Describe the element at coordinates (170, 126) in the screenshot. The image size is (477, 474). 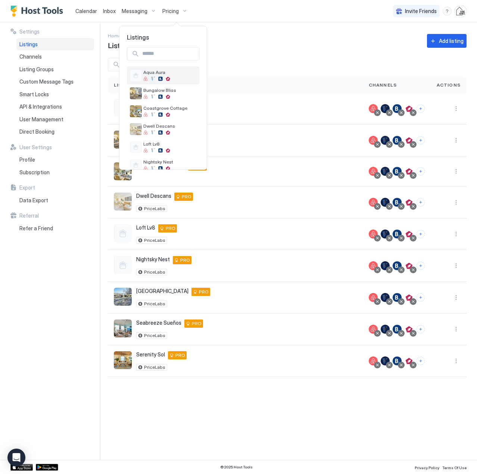
I see `span: Dwell Descans` at that location.